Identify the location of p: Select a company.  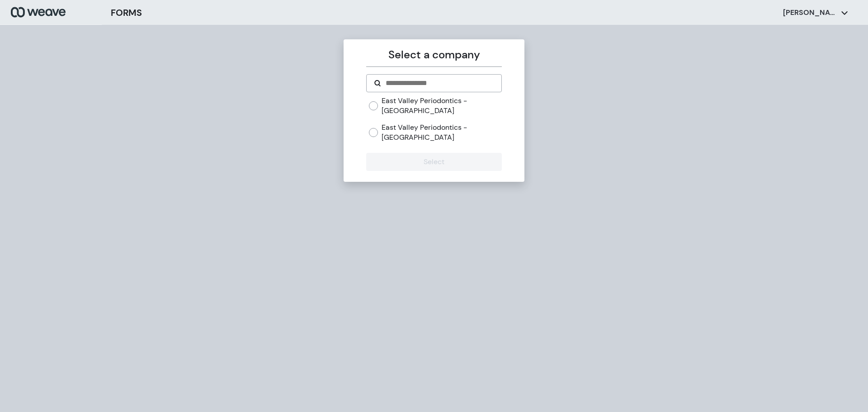
(434, 55).